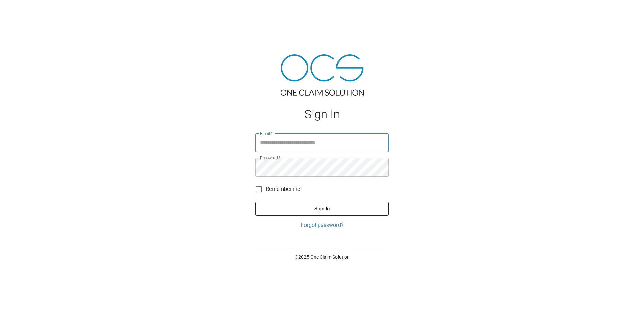 Image resolution: width=644 pixels, height=311 pixels. Describe the element at coordinates (283, 190) in the screenshot. I see `span: Remember me` at that location.